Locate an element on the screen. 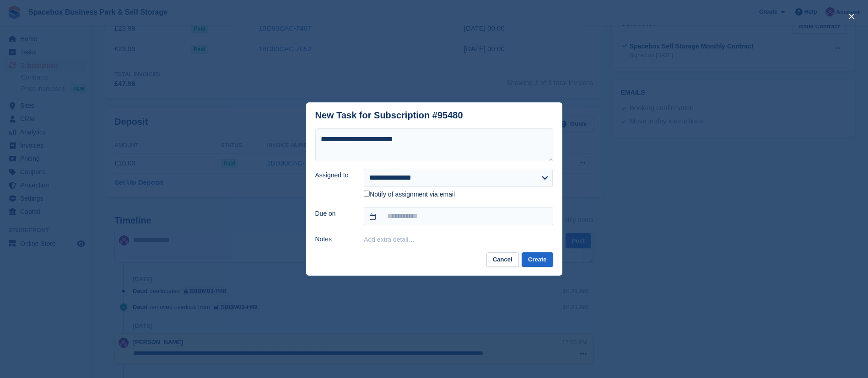 The width and height of the screenshot is (868, 378). label: Notes is located at coordinates (334, 239).